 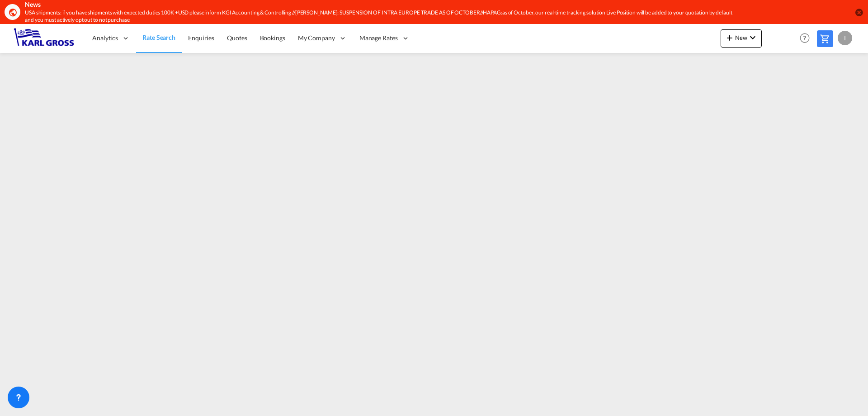 What do you see at coordinates (316, 38) in the screenshot?
I see `span: My Company` at bounding box center [316, 38].